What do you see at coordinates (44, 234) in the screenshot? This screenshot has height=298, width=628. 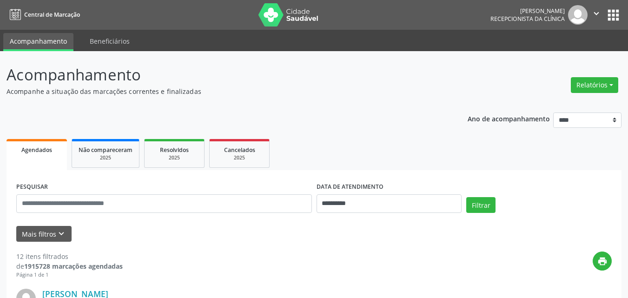 I see `button: Mais filtroskeyboard_arrow_down` at bounding box center [44, 234].